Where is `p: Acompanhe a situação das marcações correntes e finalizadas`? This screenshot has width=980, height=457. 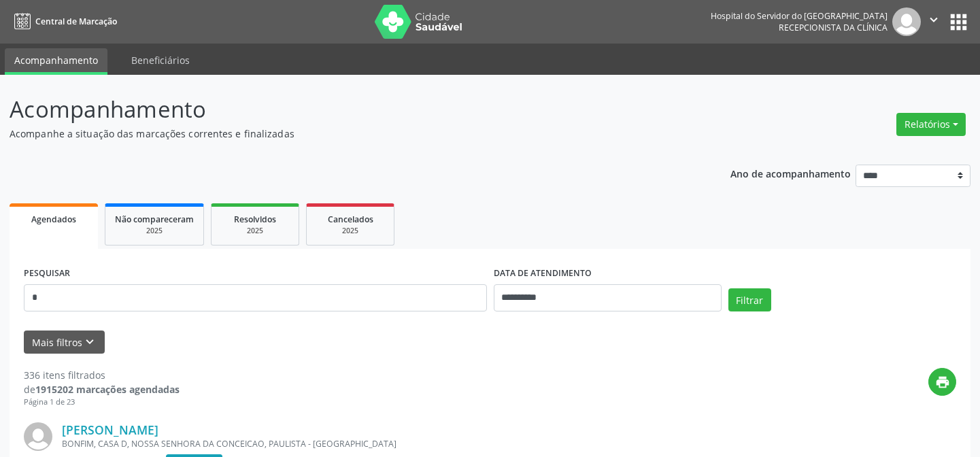 p: Acompanhe a situação das marcações correntes e finalizadas is located at coordinates (345, 134).